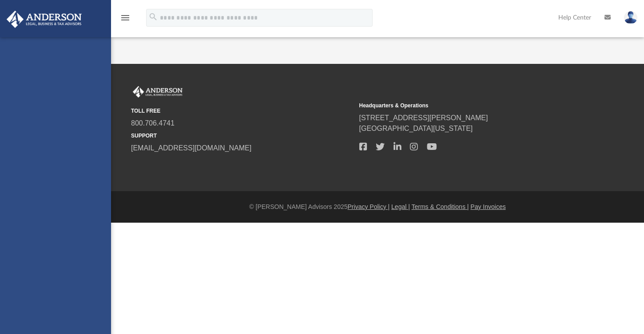  What do you see at coordinates (242, 111) in the screenshot?
I see `small: TOLL FREE` at bounding box center [242, 111].